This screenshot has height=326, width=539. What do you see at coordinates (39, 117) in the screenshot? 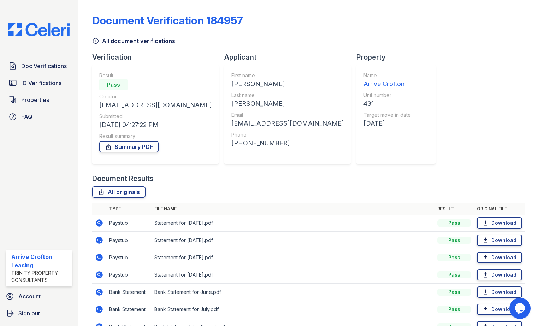
I see `a: FAQ` at bounding box center [39, 117].